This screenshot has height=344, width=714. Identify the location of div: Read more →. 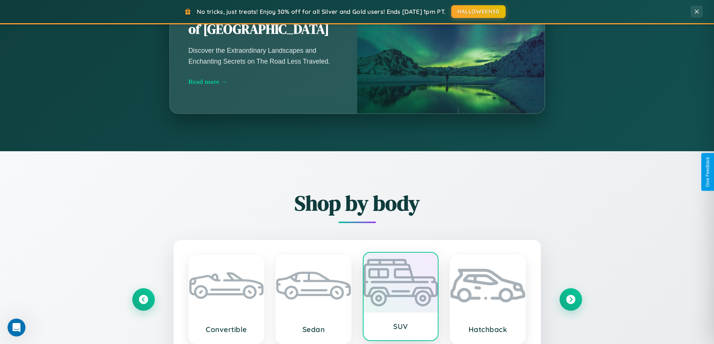
(263, 82).